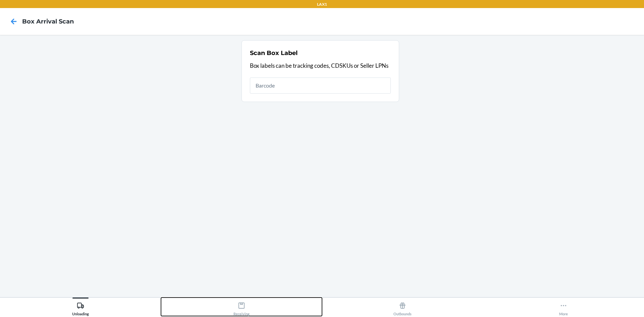 This screenshot has height=317, width=644. What do you see at coordinates (321, 85) in the screenshot?
I see `input: Barcode` at bounding box center [321, 85].